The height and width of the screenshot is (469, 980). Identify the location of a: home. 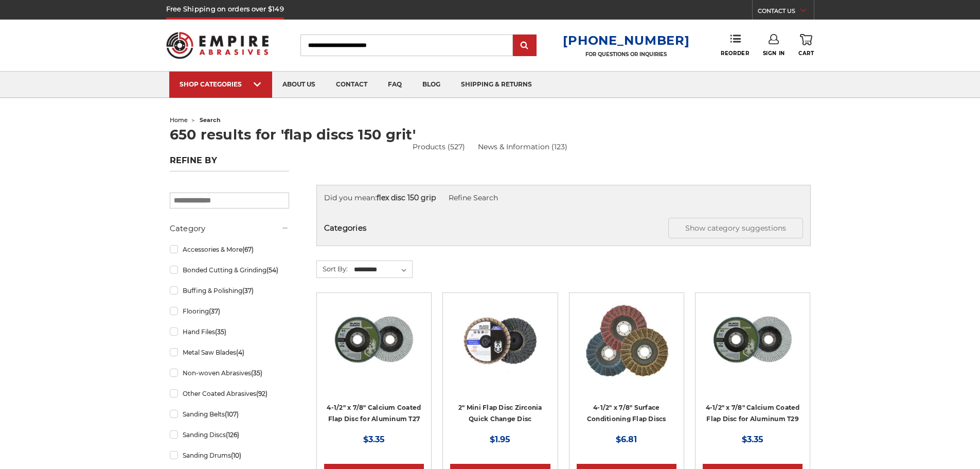
(179, 120).